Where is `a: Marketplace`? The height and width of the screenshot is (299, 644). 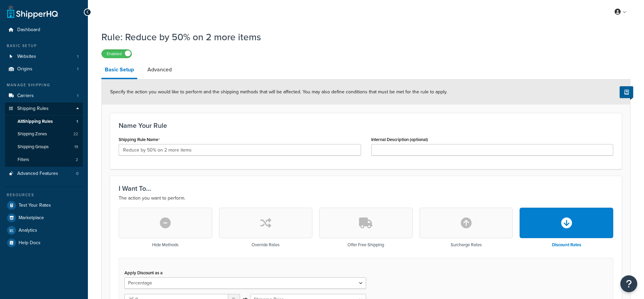 a: Marketplace is located at coordinates (44, 218).